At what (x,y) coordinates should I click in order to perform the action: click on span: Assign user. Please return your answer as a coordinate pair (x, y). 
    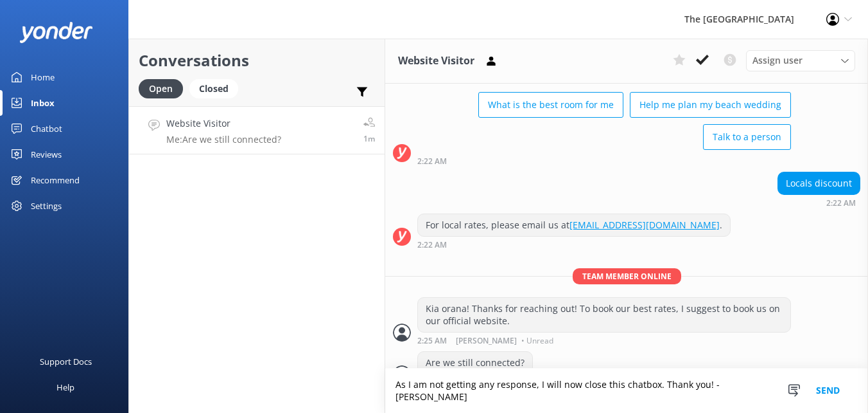
    Looking at the image, I should click on (778, 60).